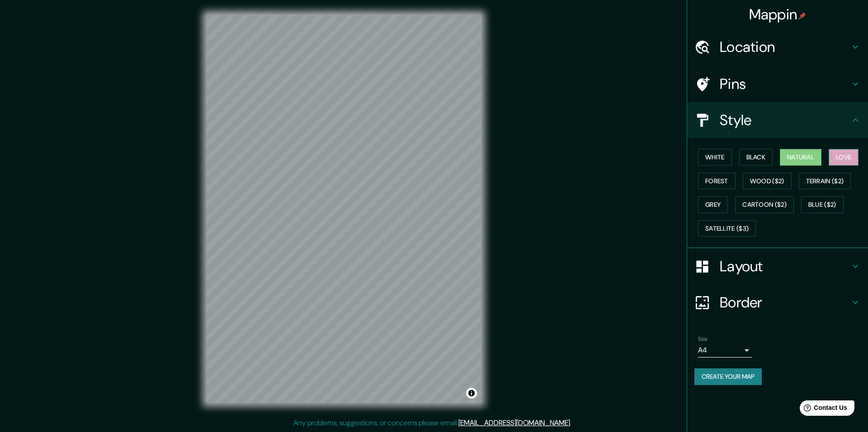 This screenshot has height=432, width=868. Describe the element at coordinates (785, 303) in the screenshot. I see `h4: Border` at that location.